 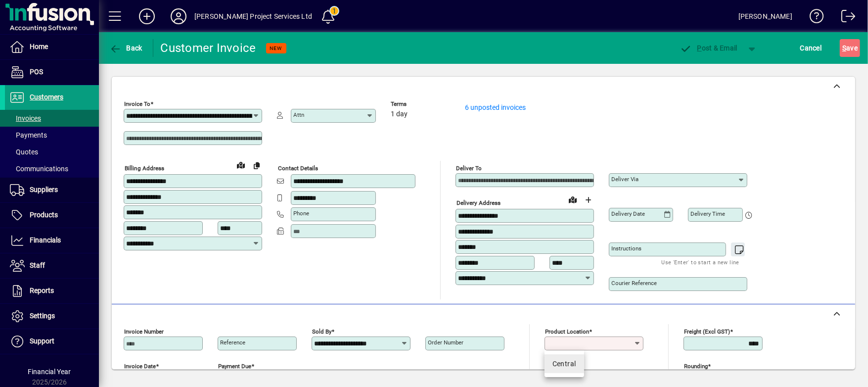 I want to click on mat-label: Deliver via, so click(x=624, y=180).